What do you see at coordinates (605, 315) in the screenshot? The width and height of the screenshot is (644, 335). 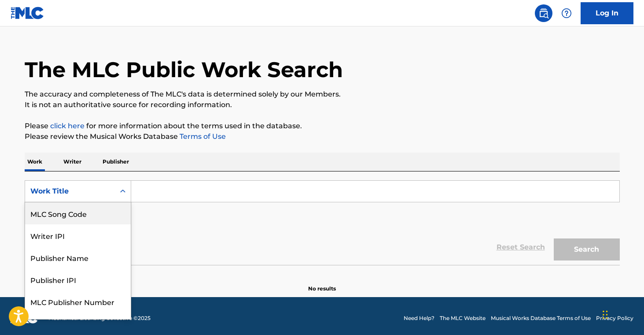 I see `div: Drag` at bounding box center [605, 315].